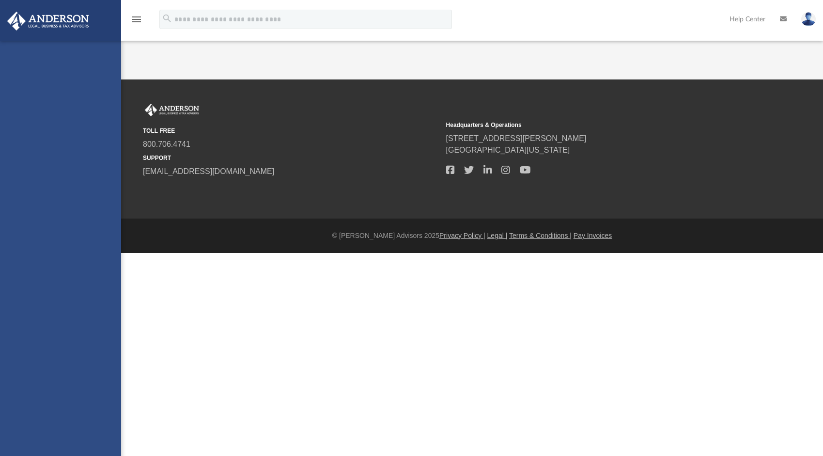 This screenshot has height=456, width=823. What do you see at coordinates (137, 22) in the screenshot?
I see `a: menu` at bounding box center [137, 22].